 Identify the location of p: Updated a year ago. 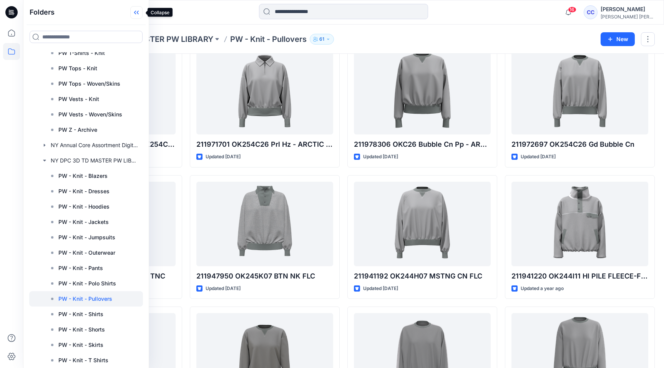
(542, 288).